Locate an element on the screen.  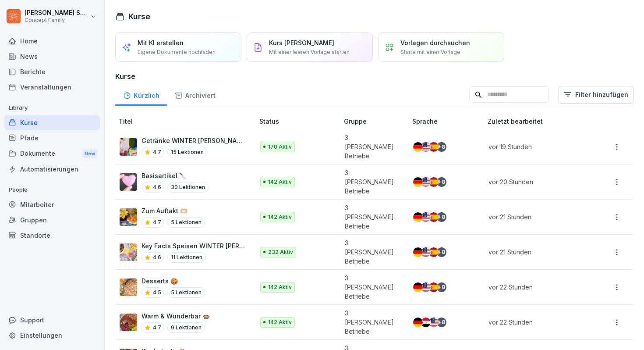
div: Home is located at coordinates (52, 41).